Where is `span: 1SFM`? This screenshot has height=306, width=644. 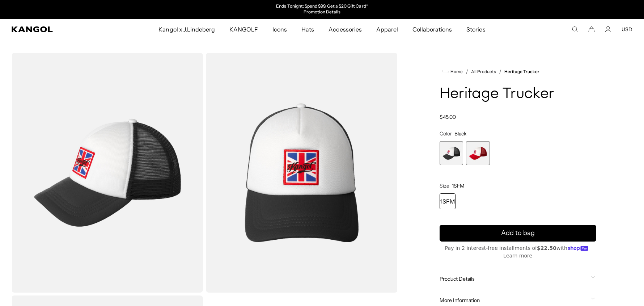
span: 1SFM is located at coordinates (458, 186).